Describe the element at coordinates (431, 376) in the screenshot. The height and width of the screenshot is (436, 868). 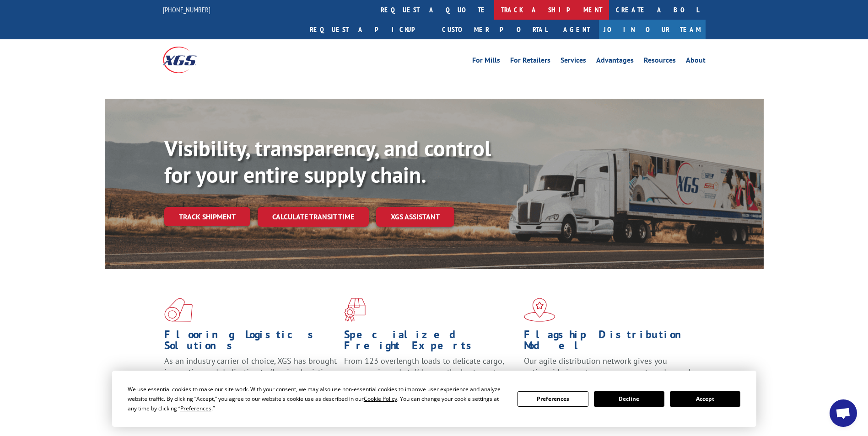
I see `p: From 123 overlength loads to delicate cargo, our experienced staff knows the best way to move you...` at that location.